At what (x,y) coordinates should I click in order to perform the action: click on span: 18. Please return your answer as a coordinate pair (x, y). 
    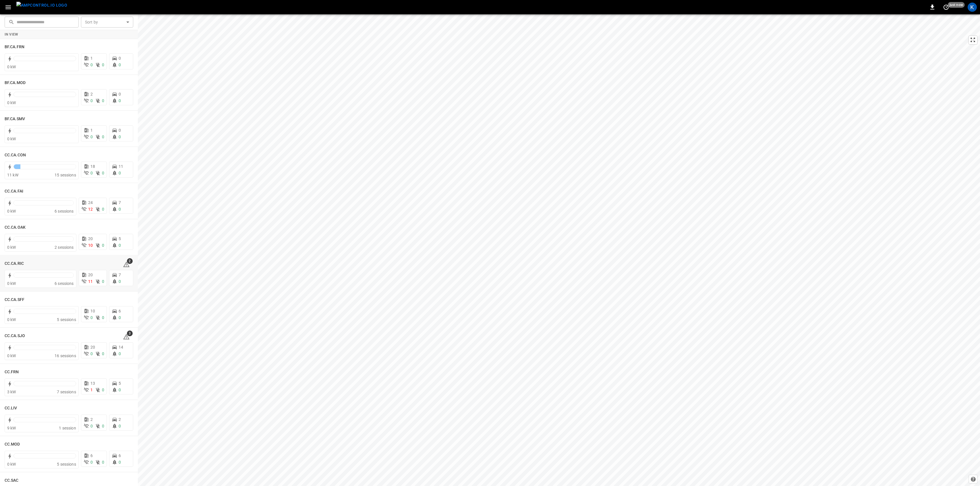
    Looking at the image, I should click on (92, 166).